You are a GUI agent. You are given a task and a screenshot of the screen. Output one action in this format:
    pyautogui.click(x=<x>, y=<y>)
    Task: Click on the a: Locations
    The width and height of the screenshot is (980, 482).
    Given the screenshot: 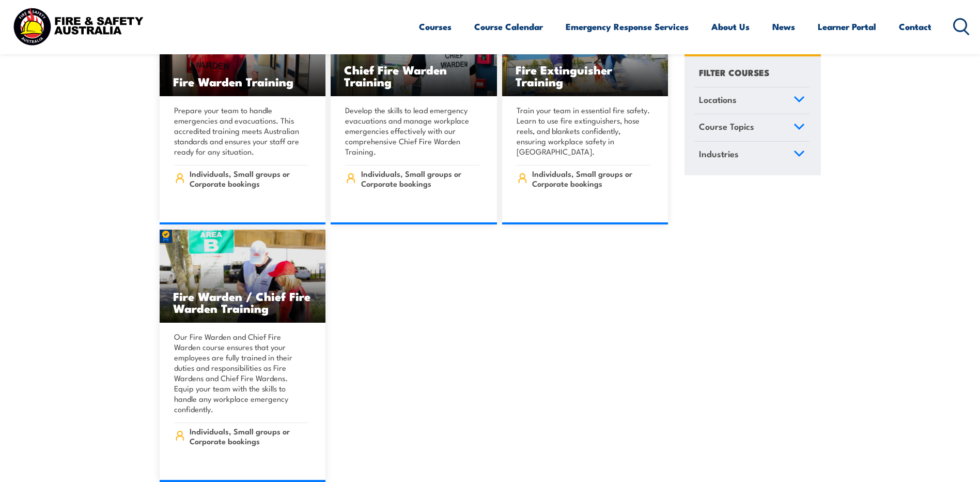 What is the action you would take?
    pyautogui.click(x=752, y=101)
    